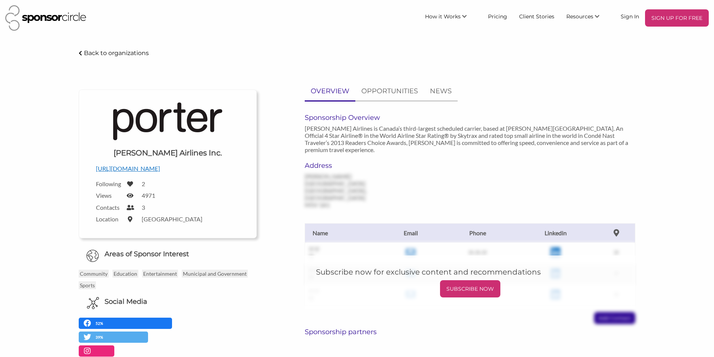  Describe the element at coordinates (116, 53) in the screenshot. I see `p: Back to organizations` at that location.